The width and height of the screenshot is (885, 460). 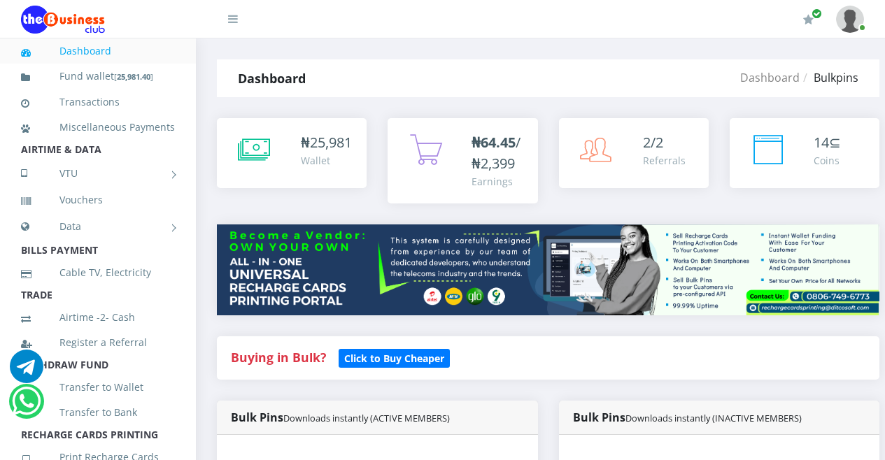 I want to click on a: Data, so click(x=98, y=227).